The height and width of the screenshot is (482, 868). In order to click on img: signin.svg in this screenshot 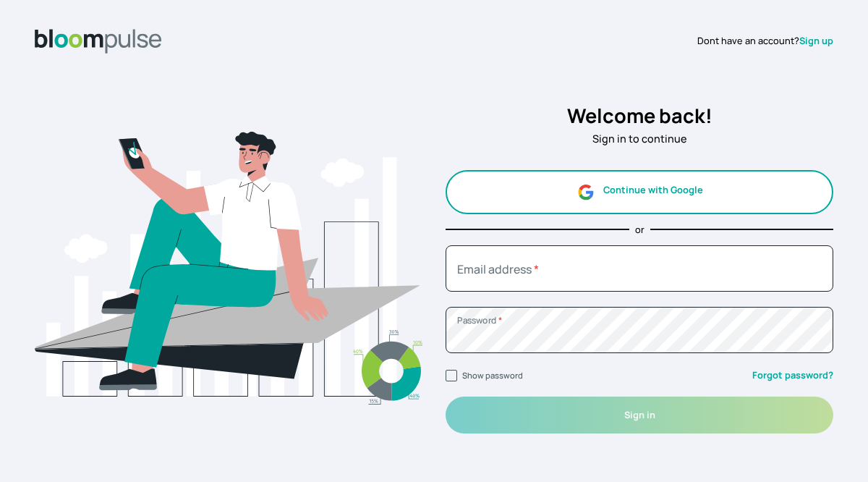, I will do `click(228, 267)`.